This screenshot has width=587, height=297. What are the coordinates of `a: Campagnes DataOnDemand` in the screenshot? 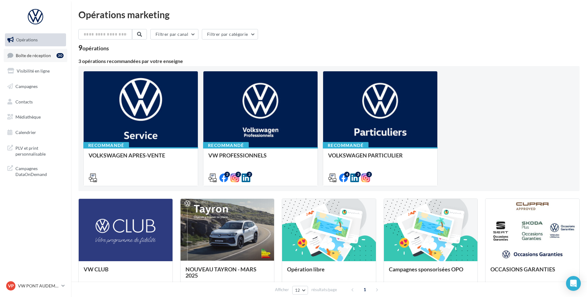 It's located at (35, 171).